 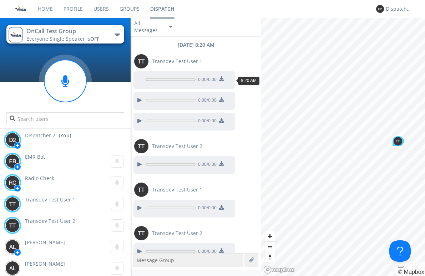 What do you see at coordinates (270, 236) in the screenshot?
I see `button: Zoom in` at bounding box center [270, 236].